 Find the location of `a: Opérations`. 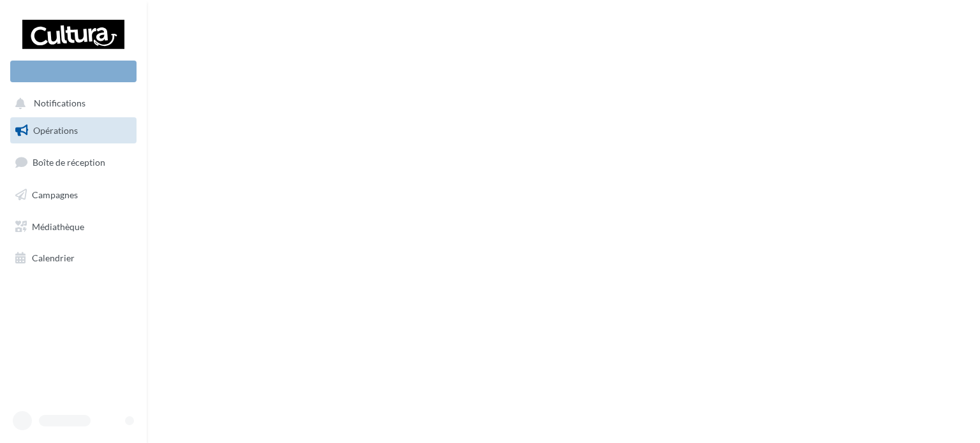

a: Opérations is located at coordinates (74, 131).